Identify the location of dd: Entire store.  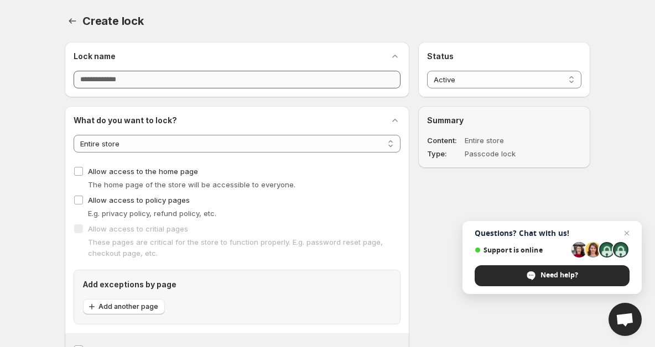
(507, 141).